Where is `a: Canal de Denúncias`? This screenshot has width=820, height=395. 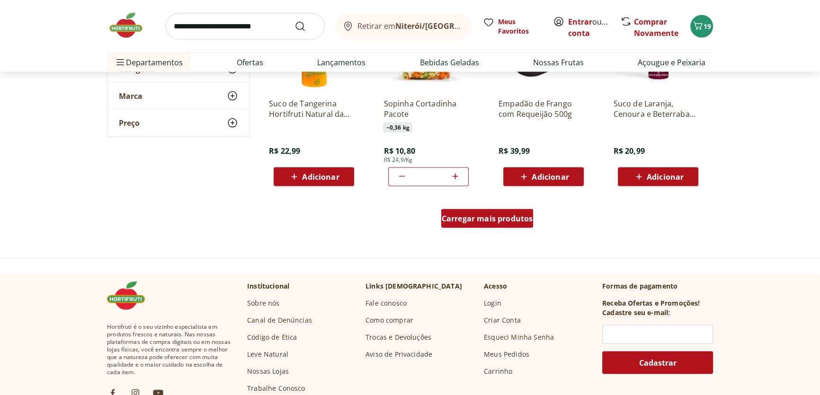
a: Canal de Denúncias is located at coordinates (279, 321).